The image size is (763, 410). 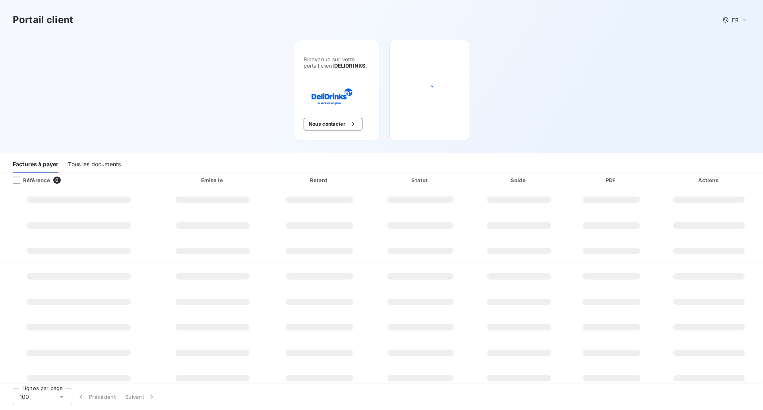 I want to click on div: Solde, so click(x=519, y=180).